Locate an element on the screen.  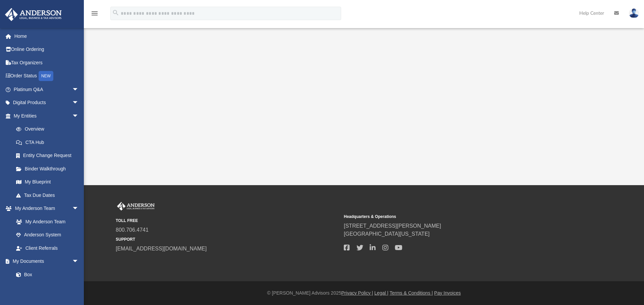
a: My Blueprint is located at coordinates (47, 182).